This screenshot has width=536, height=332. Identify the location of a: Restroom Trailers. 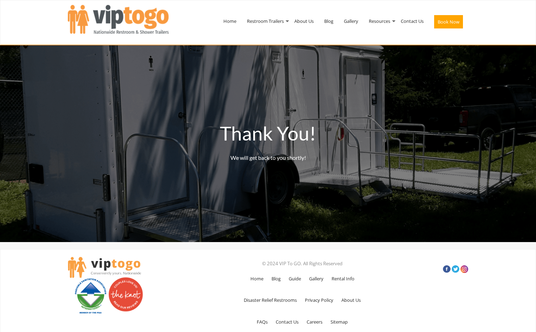
(265, 21).